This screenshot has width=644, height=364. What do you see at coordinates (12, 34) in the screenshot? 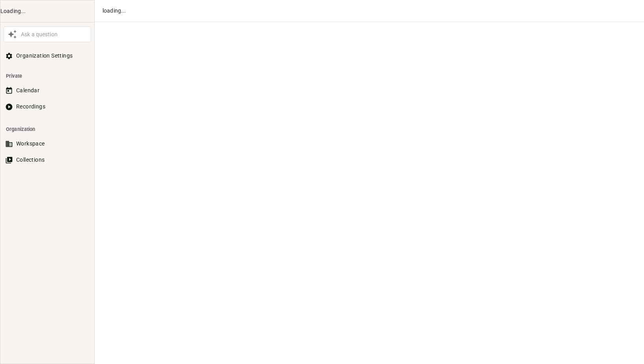
I see `button: Awesile Icon` at bounding box center [12, 34].